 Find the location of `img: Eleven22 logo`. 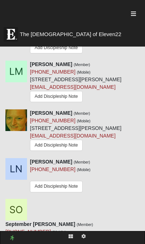

img: Eleven22 logo is located at coordinates (11, 34).